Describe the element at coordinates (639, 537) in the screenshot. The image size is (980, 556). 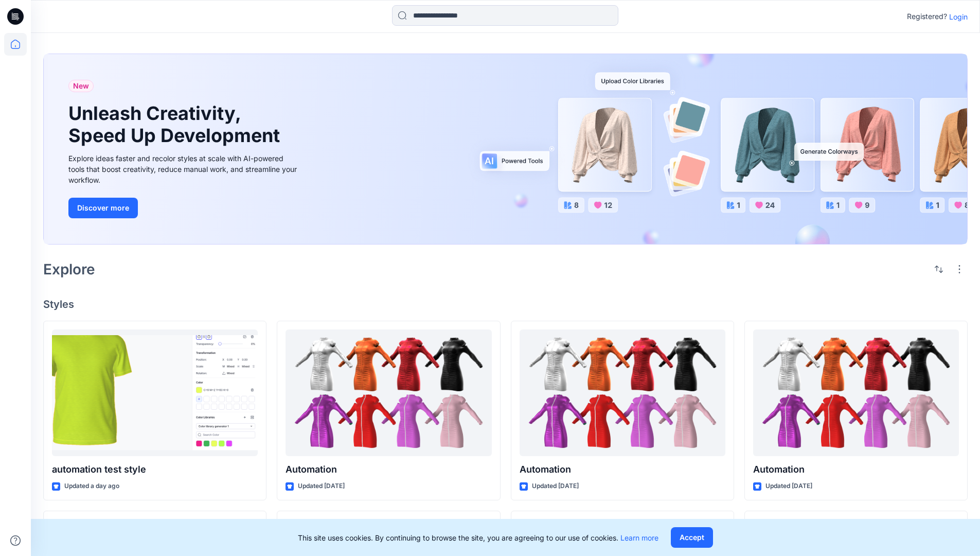
I see `a: Learn more` at that location.